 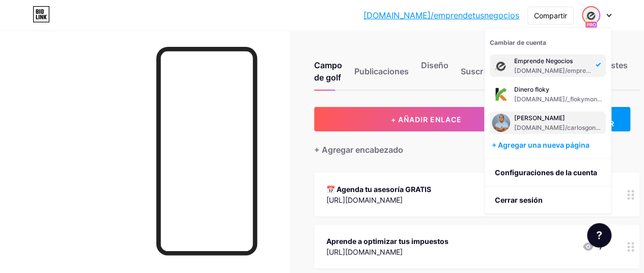 What do you see at coordinates (540, 144) in the screenshot?
I see `font: + Agregar una nueva página` at bounding box center [540, 144].